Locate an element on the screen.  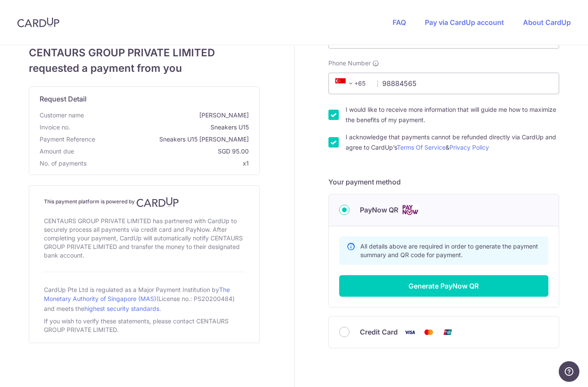
span: Invoice no. is located at coordinates (55, 127).